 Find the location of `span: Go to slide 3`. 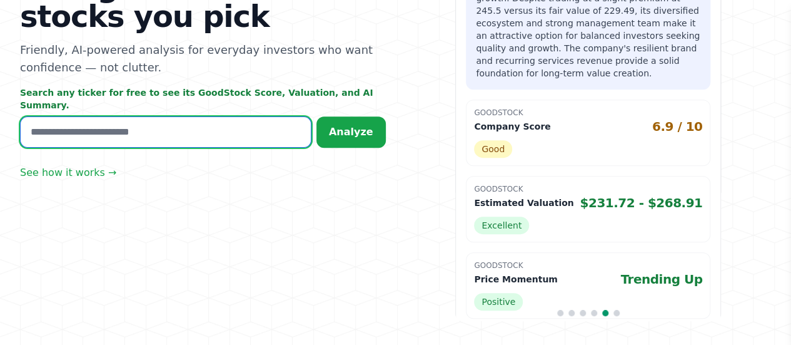

span: Go to slide 3 is located at coordinates (583, 313).